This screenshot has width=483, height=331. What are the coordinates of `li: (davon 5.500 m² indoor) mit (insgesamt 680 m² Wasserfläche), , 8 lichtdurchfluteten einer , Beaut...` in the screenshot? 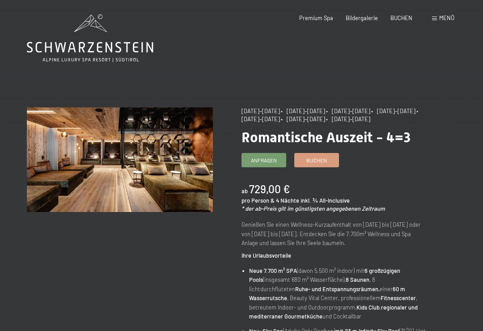 It's located at (338, 293).